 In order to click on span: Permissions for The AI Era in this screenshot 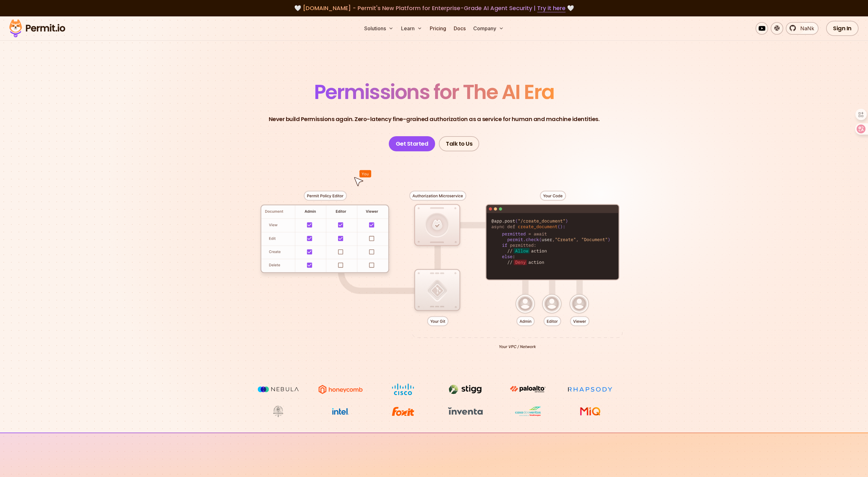, I will do `click(434, 92)`.